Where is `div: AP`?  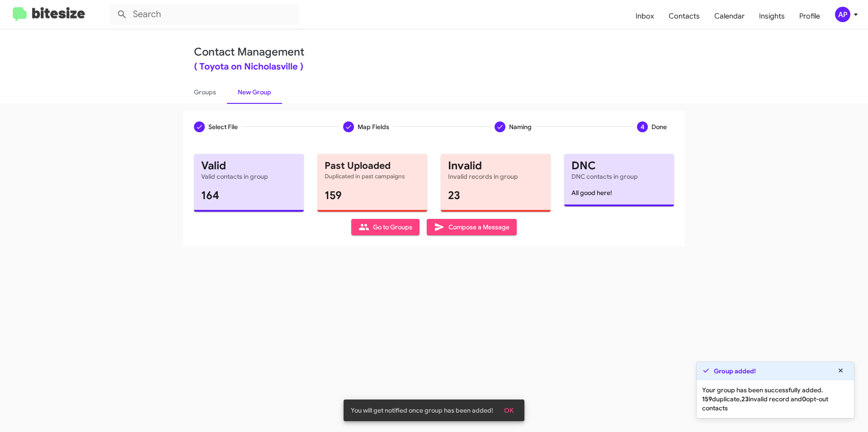 div: AP is located at coordinates (843, 15).